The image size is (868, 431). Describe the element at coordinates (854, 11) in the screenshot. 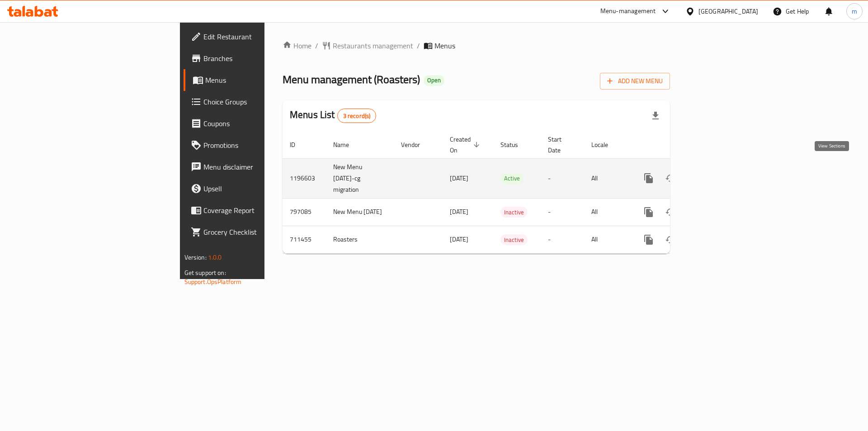

I see `span: m` at that location.